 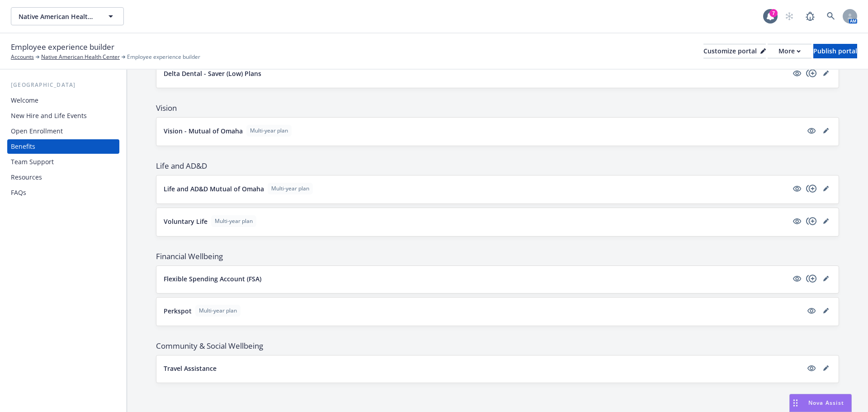 What do you see at coordinates (497, 108) in the screenshot?
I see `span: Vision` at bounding box center [497, 108].